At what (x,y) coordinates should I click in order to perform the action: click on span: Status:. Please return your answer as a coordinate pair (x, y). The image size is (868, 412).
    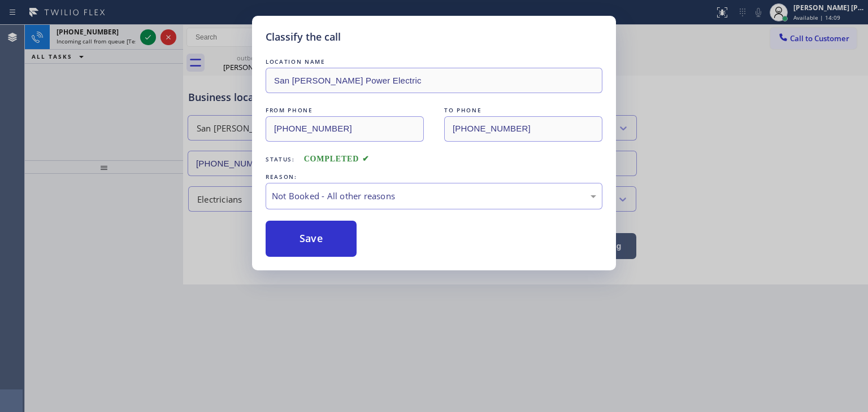
    Looking at the image, I should click on (280, 159).